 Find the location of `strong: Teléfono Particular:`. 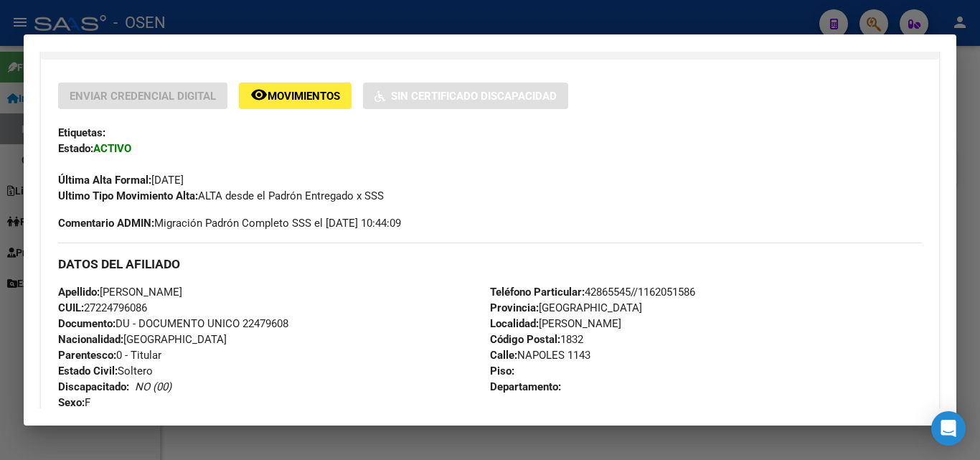

strong: Teléfono Particular: is located at coordinates (538, 292).